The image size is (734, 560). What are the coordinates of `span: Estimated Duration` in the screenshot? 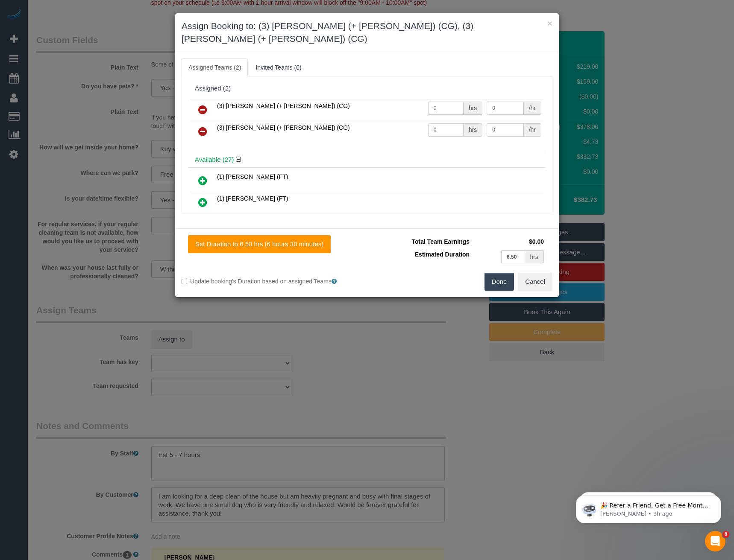 It's located at (442, 254).